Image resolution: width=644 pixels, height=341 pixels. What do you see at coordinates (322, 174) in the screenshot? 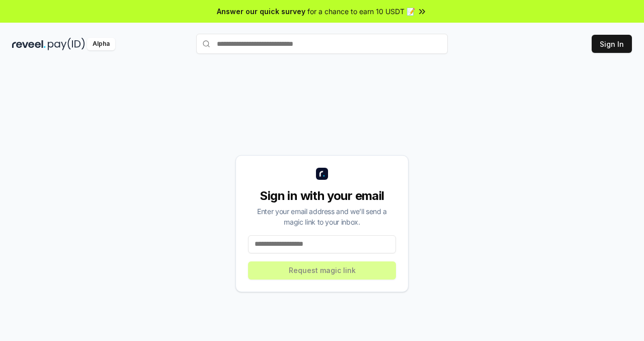
I see `img: logo_small` at bounding box center [322, 174].